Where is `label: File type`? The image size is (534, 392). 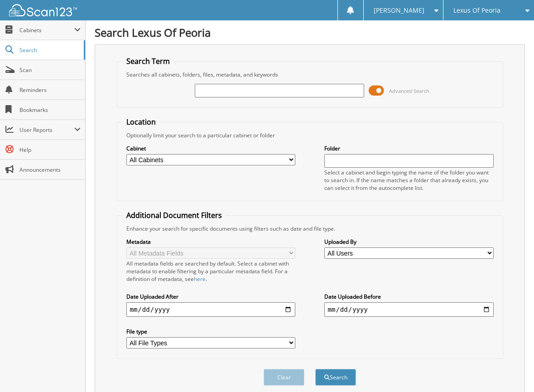
label: File type is located at coordinates (211, 331).